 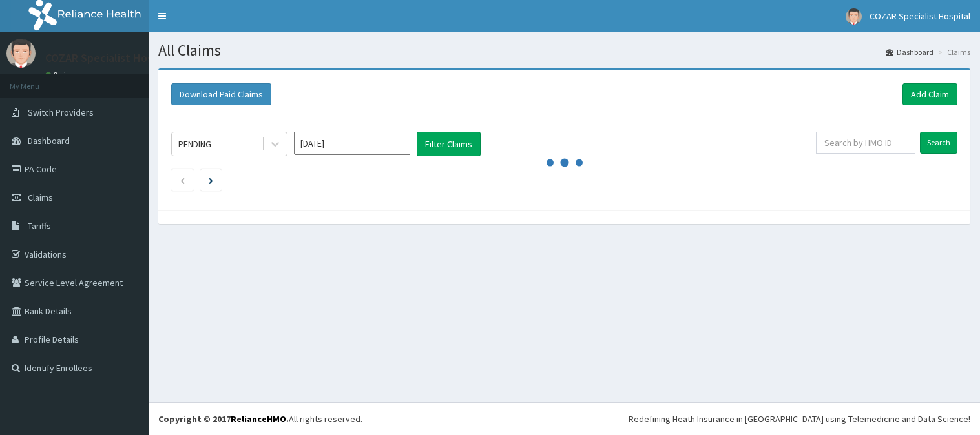 What do you see at coordinates (61, 75) in the screenshot?
I see `a: Online` at bounding box center [61, 75].